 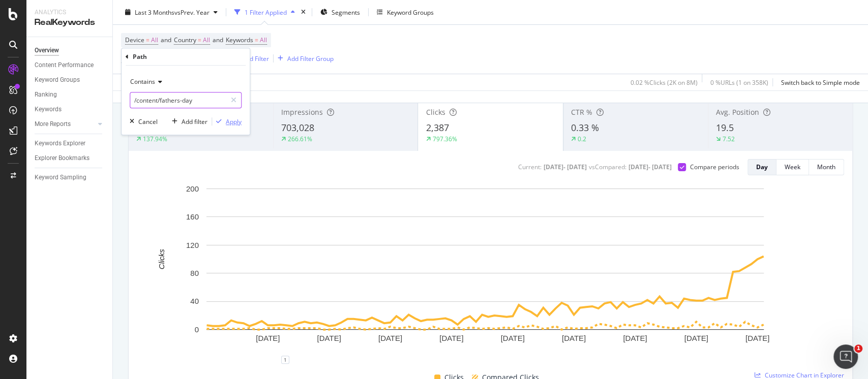 I want to click on div: 7.52, so click(x=728, y=139).